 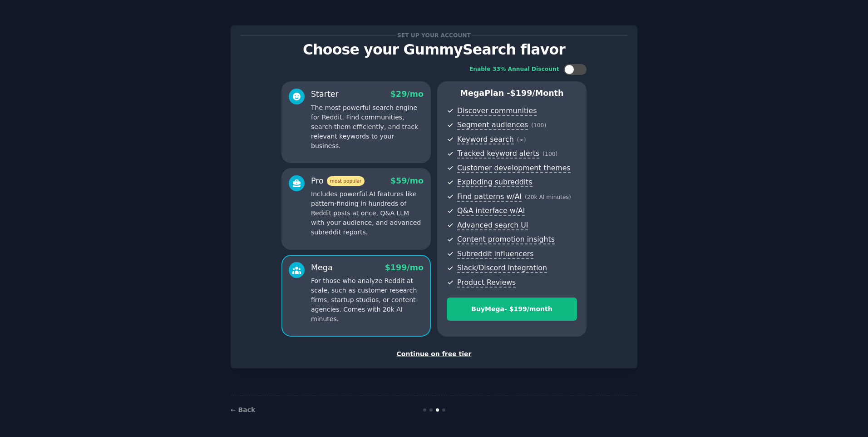 I want to click on p: For those who analyze Reddit at scale, such as customer research firms, startup studios, or conte..., so click(x=367, y=300).